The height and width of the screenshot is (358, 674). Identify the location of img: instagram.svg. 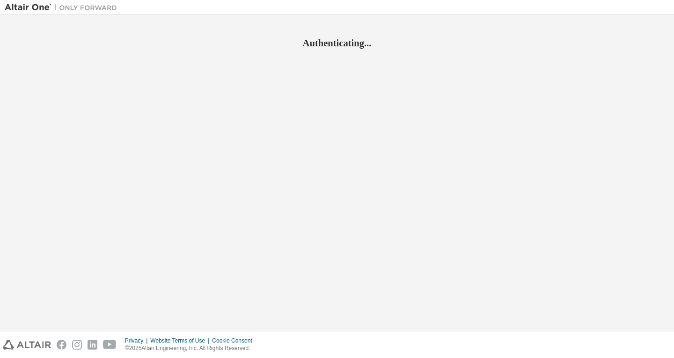
(77, 345).